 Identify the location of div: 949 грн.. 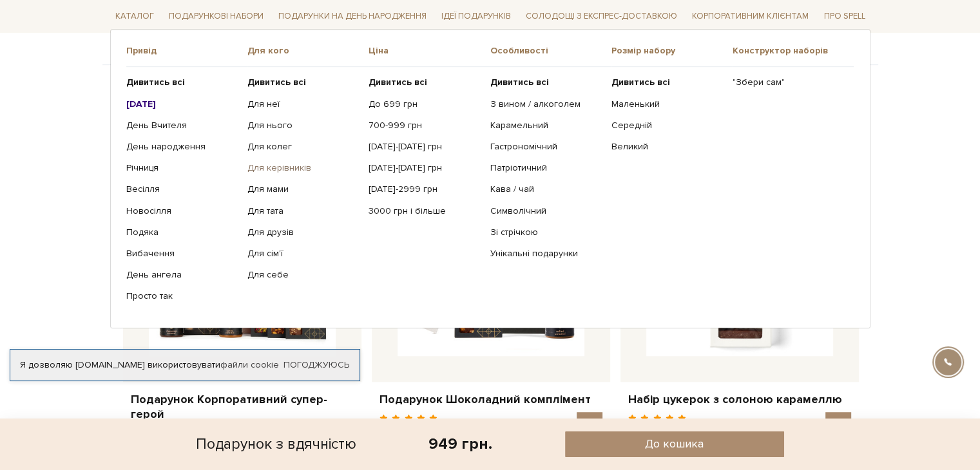
(460, 443).